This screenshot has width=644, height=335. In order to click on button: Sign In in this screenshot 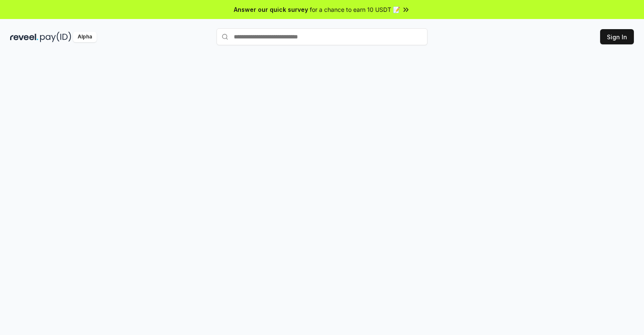, I will do `click(617, 37)`.